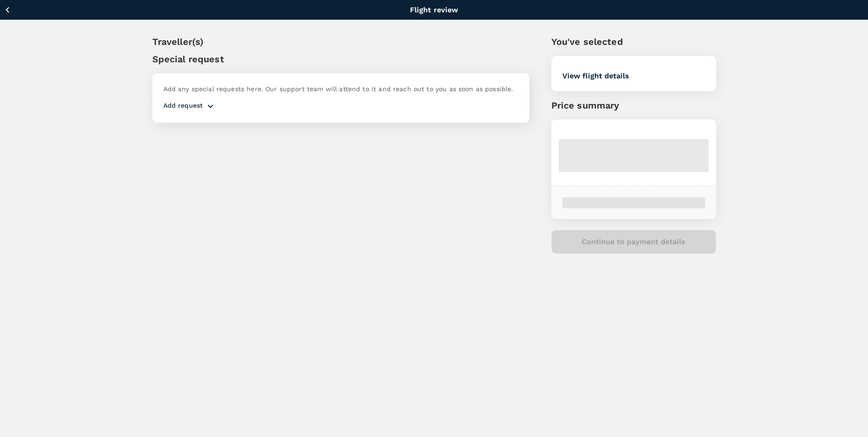  I want to click on button: Back to flight results, so click(43, 9).